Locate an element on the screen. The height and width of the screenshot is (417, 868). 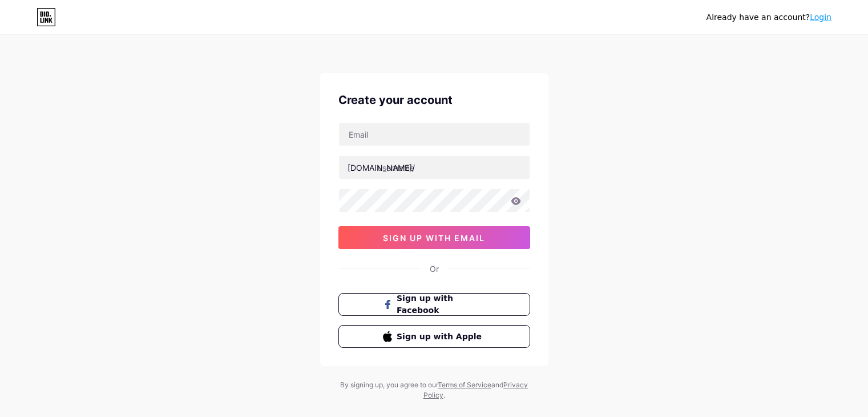
span: Sign up with Apple is located at coordinates (440, 336).